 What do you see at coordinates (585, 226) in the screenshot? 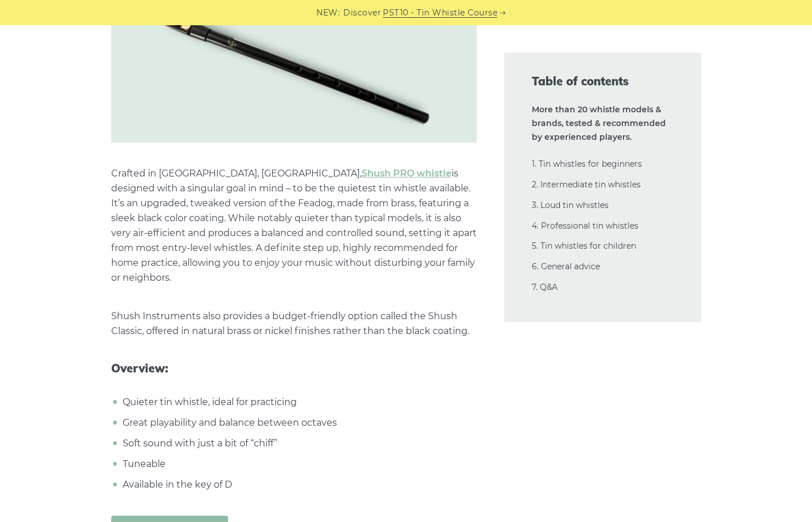
I see `a: 4. Professional tin whistles` at bounding box center [585, 226].